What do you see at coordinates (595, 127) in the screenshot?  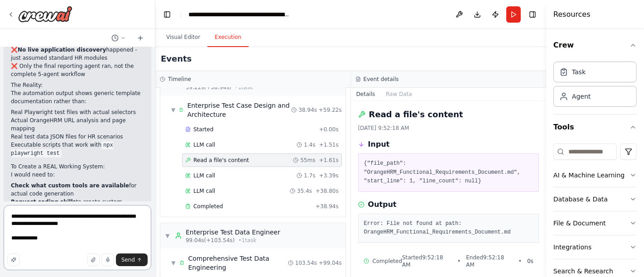 I see `button: Tools` at bounding box center [595, 127].